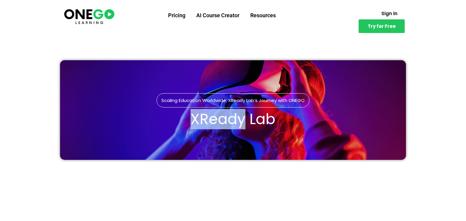  I want to click on h2: Scaling Education Worldwide: XReady Lab’s Journey with ONEGO, so click(233, 100).